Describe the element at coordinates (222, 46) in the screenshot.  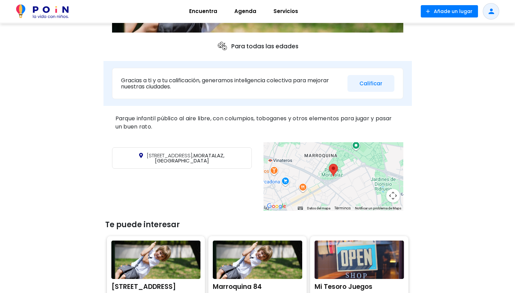
I see `img: ages icon` at that location.